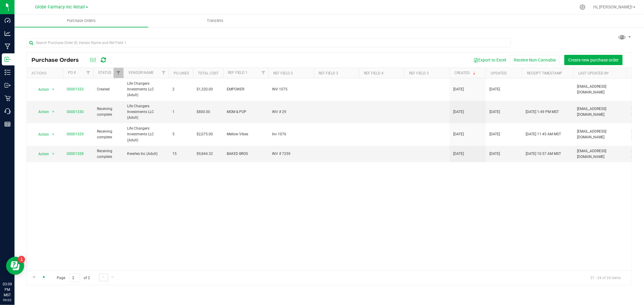 This screenshot has height=305, width=644. I want to click on span: $800.00, so click(203, 112).